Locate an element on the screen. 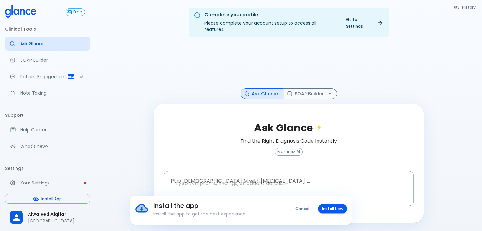 This screenshot has height=231, width=482. a: Click to view or change your subscription is located at coordinates (78, 12).